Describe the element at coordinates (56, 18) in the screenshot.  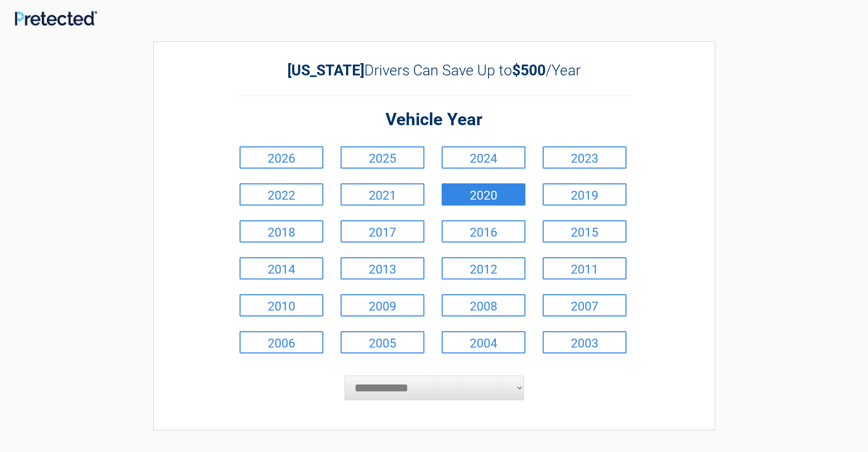
I see `img: Main Logo` at that location.